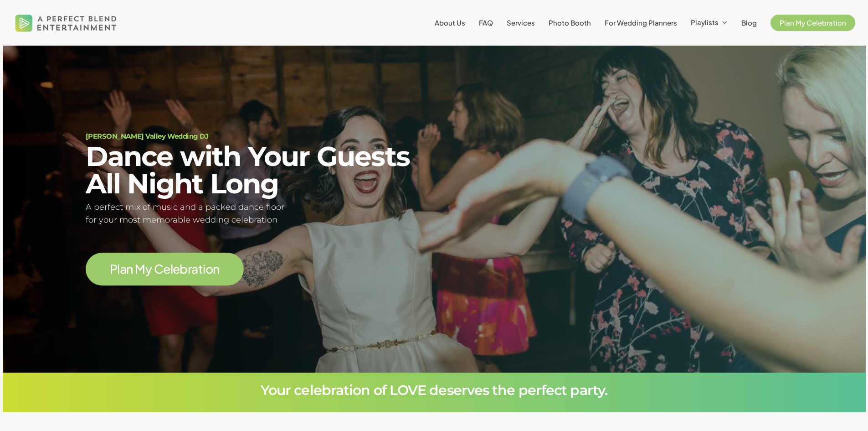 Image resolution: width=868 pixels, height=431 pixels. I want to click on span: About Us, so click(449, 22).